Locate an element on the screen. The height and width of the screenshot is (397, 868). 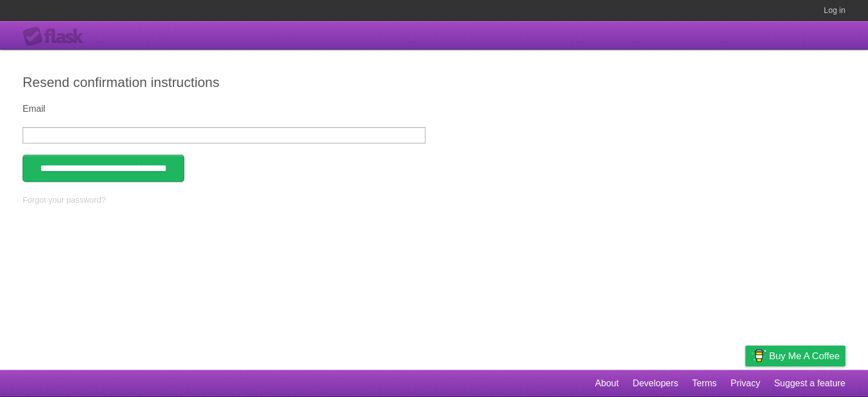
a: Privacy is located at coordinates (746, 384).